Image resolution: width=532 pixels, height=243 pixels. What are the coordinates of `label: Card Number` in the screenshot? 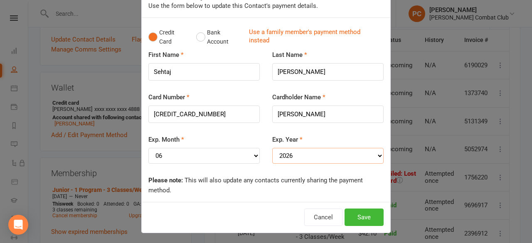 It's located at (169, 97).